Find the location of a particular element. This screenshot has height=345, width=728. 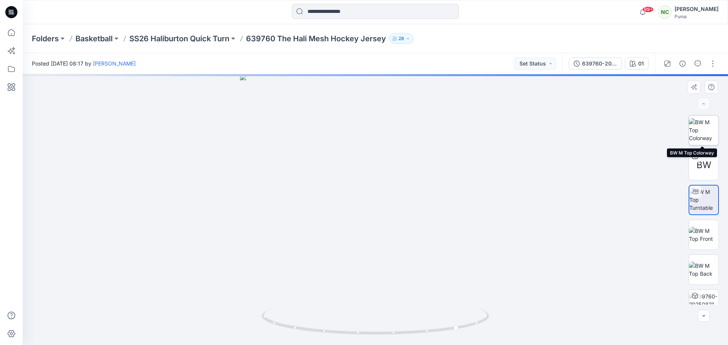

button: Details is located at coordinates (682, 64).